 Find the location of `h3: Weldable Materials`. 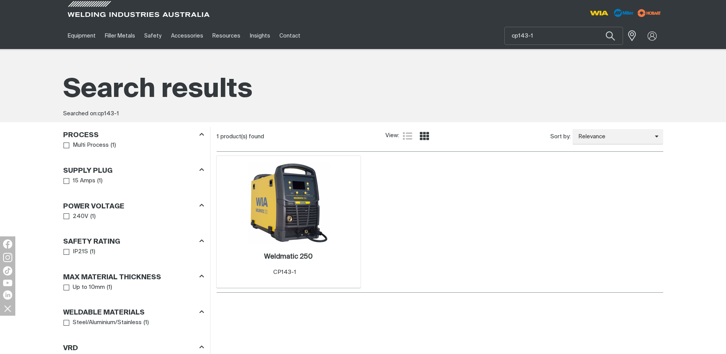

h3: Weldable Materials is located at coordinates (104, 312).